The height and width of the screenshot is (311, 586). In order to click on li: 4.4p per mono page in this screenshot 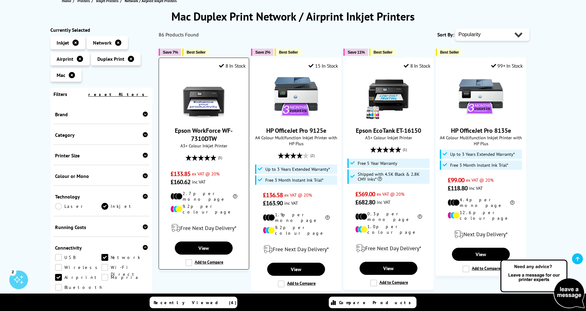, I will do `click(481, 202)`.